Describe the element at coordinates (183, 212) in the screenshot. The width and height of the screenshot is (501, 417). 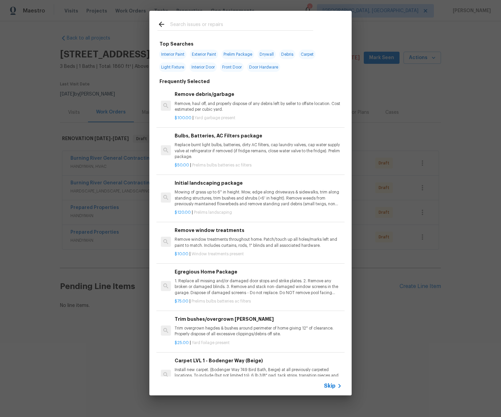
I see `span: $120.00` at that location.